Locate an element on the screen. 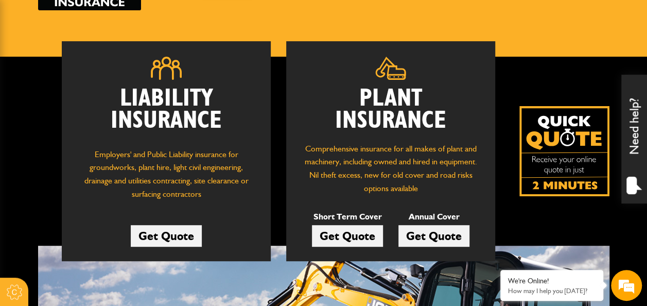 The width and height of the screenshot is (647, 306). div: Minimize live chat window is located at coordinates (181, 18).